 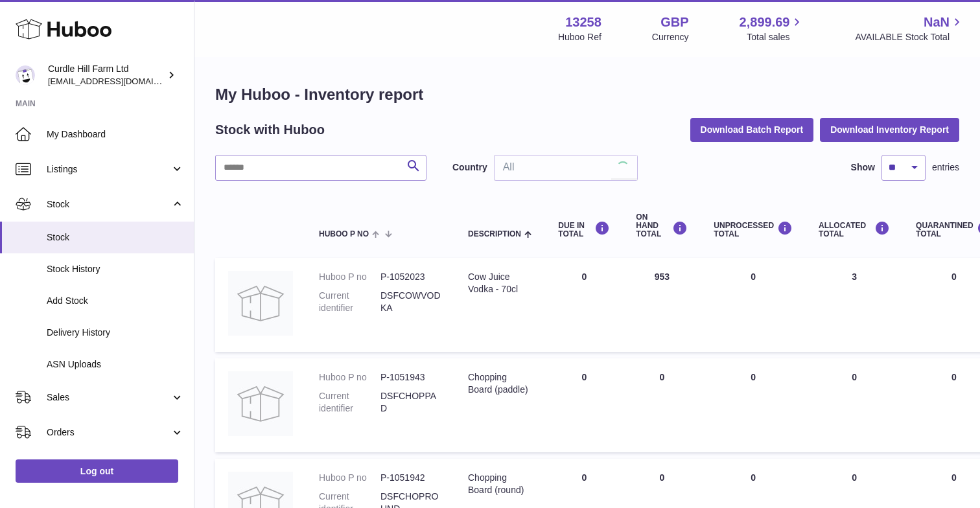 I want to click on span: Sales, so click(x=108, y=397).